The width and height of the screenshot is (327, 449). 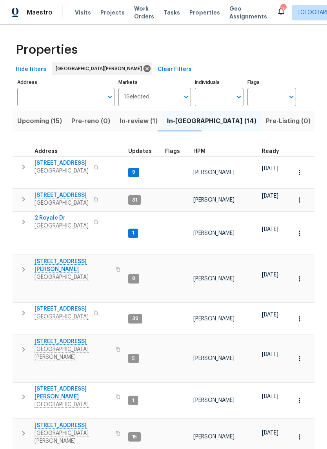 What do you see at coordinates (134, 278) in the screenshot?
I see `span: 8` at bounding box center [134, 278].